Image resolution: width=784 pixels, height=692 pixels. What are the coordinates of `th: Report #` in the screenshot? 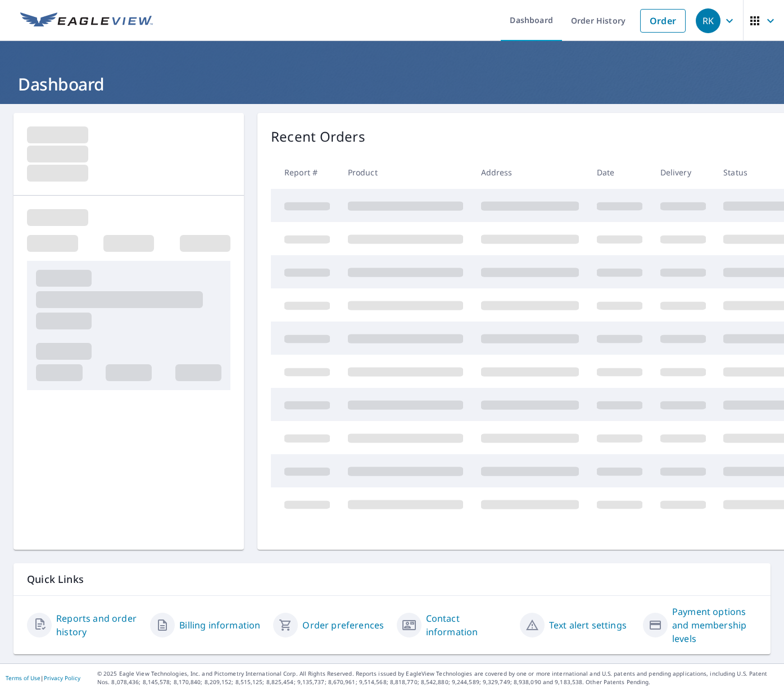 It's located at (305, 172).